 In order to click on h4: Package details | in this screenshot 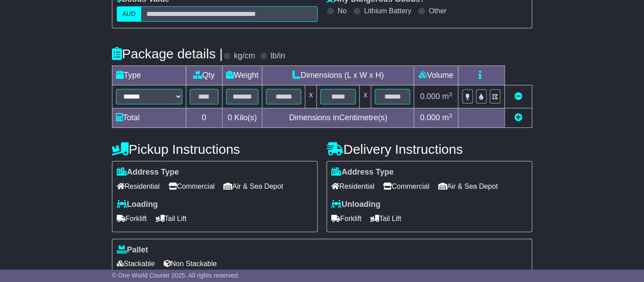, I will do `click(167, 53)`.